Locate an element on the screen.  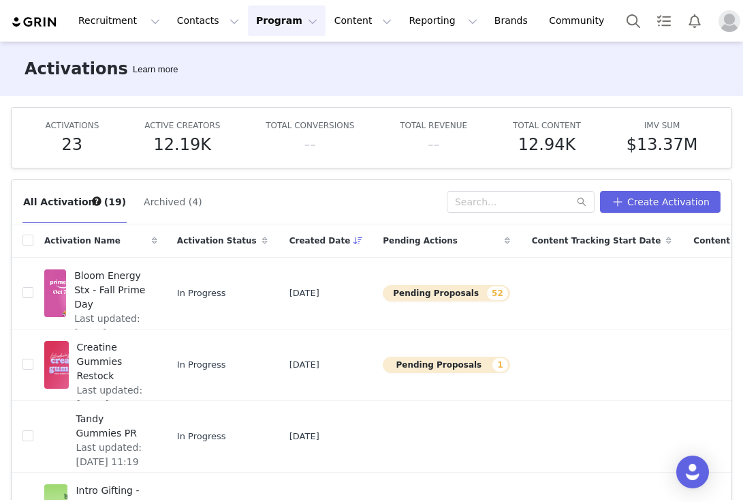
button: Contacts is located at coordinates (208, 20).